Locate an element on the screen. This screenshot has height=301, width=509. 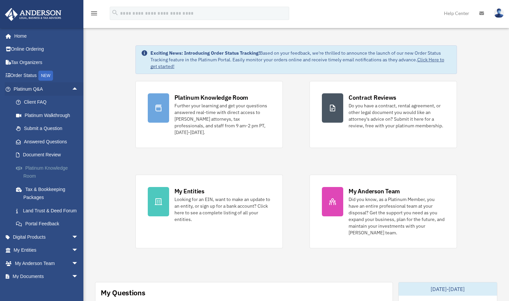
i: search is located at coordinates (115, 13).